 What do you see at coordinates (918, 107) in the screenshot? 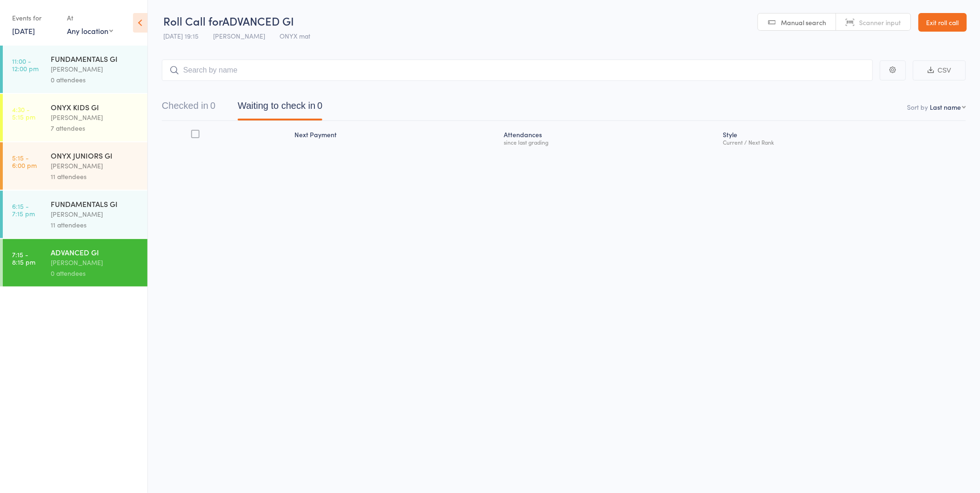
I see `label: Sort by` at bounding box center [918, 107].